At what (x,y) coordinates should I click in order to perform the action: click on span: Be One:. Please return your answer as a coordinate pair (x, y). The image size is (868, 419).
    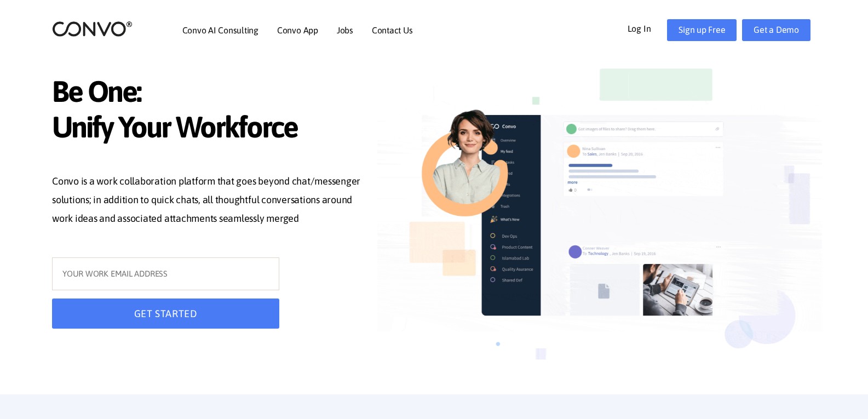
    Looking at the image, I should click on (207, 93).